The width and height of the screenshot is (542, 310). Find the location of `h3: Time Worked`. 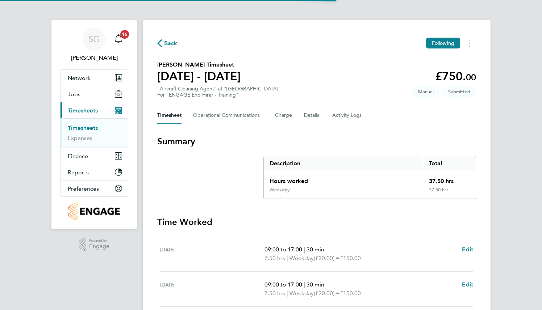

h3: Time Worked is located at coordinates (317, 222).